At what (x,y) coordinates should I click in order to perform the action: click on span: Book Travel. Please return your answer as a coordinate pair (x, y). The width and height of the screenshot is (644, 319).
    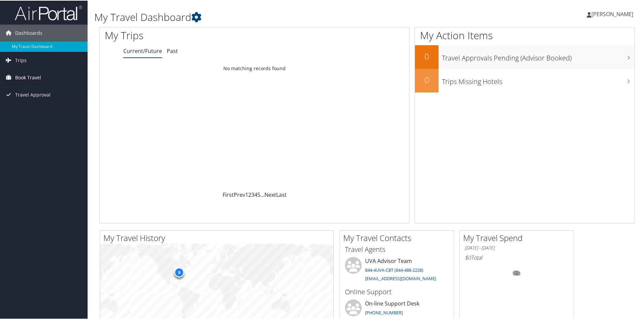
    Looking at the image, I should click on (28, 77).